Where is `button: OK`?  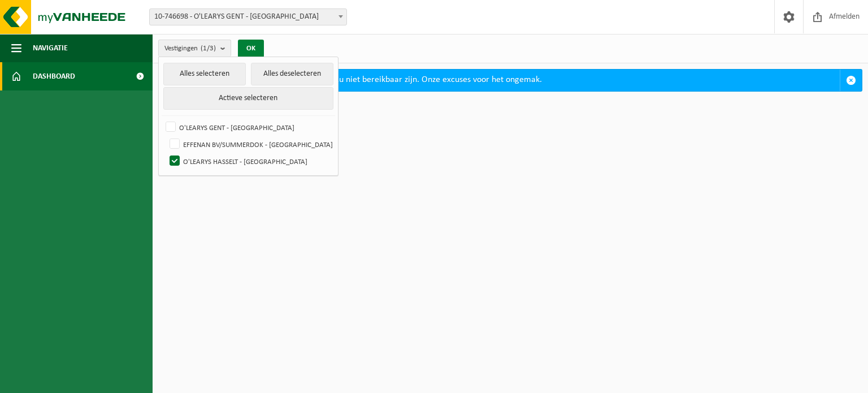
button: OK is located at coordinates (251, 49).